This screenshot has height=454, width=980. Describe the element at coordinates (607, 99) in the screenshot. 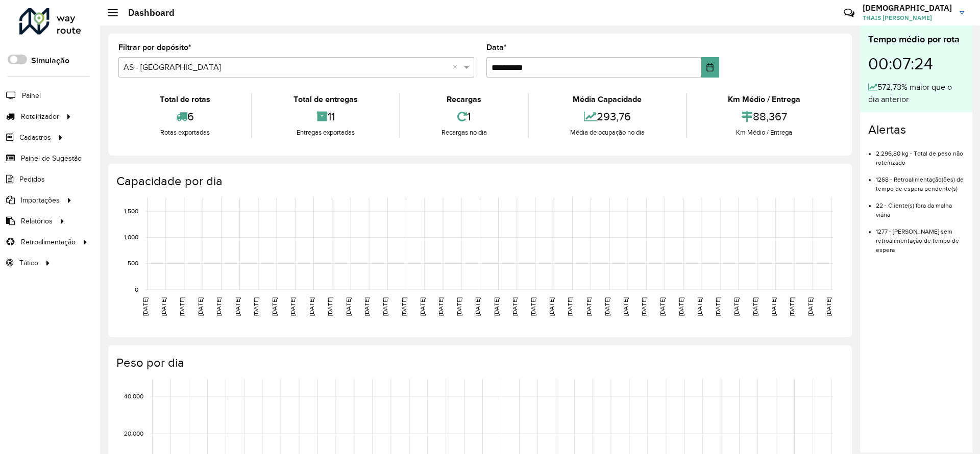

I see `div: Média Capacidade` at that location.